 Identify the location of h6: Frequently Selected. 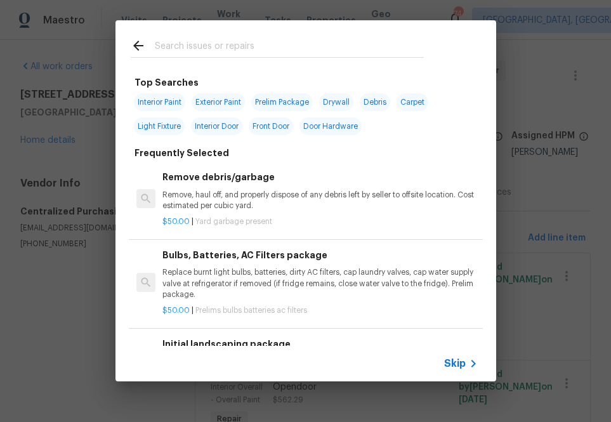
(182, 153).